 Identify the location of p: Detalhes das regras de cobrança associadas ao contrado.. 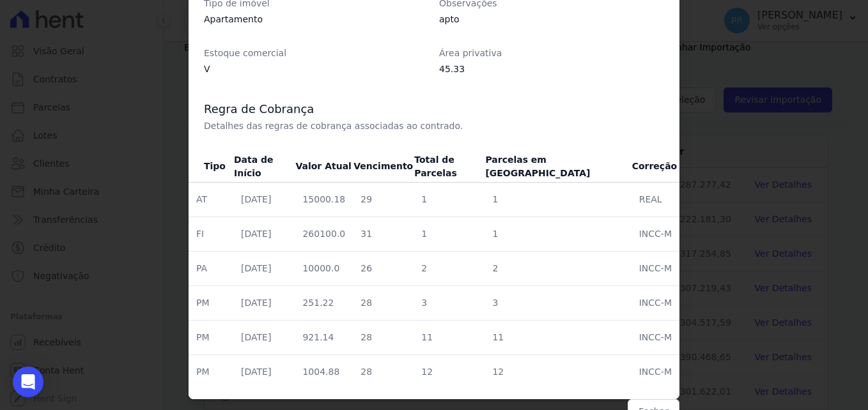
(419, 126).